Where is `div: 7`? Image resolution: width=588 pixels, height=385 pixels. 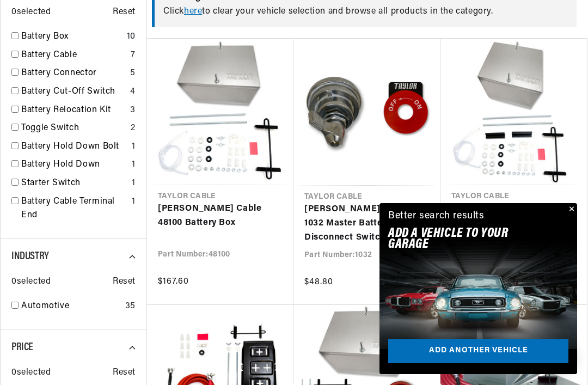
div: 7 is located at coordinates (133, 56).